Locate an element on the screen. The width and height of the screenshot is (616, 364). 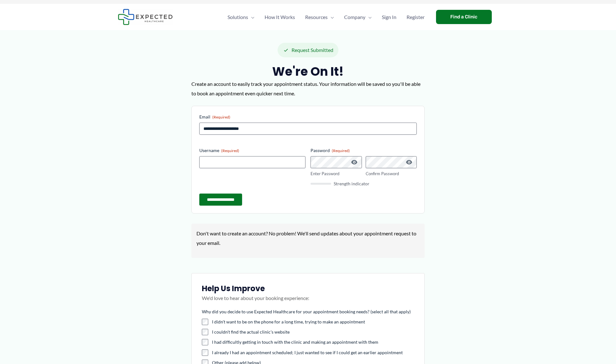
div: Request Submitted is located at coordinates (308, 50).